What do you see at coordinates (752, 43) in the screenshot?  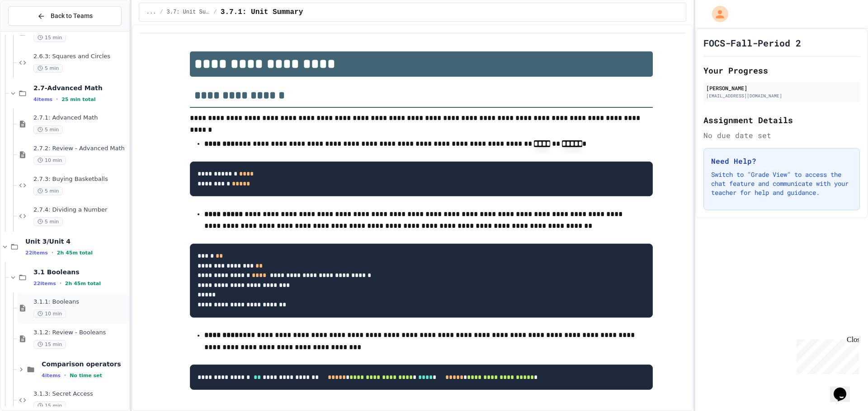 I see `h1: FOCS-Fall-Period 2` at bounding box center [752, 43].